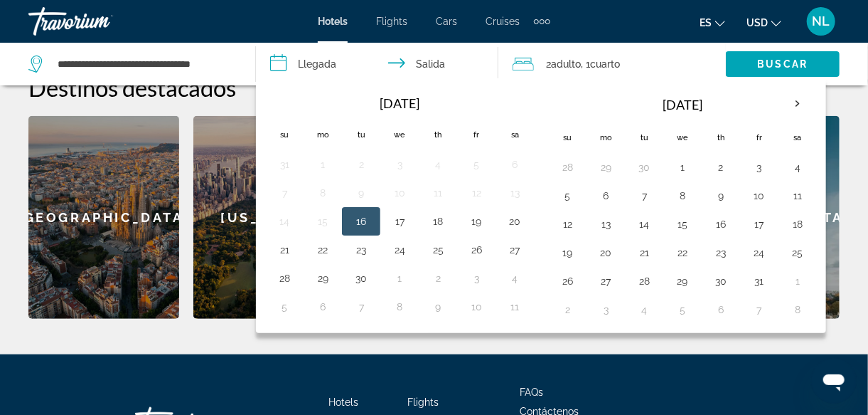  Describe the element at coordinates (612, 64) in the screenshot. I see `button: Travelers: 2 adults, 0 children` at that location.